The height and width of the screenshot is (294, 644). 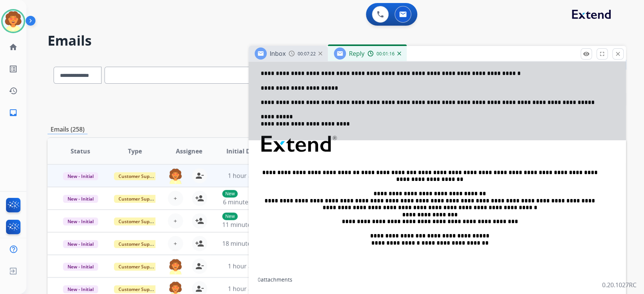 What do you see at coordinates (243, 202) in the screenshot?
I see `span: 6 minutes ago` at bounding box center [243, 202].